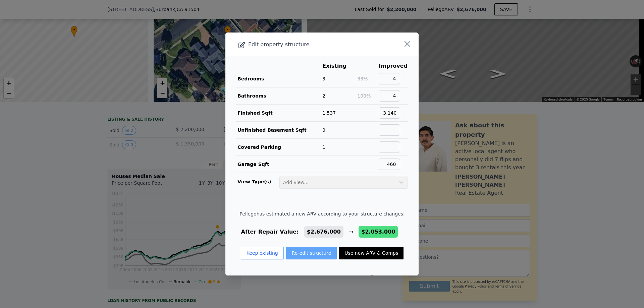 The width and height of the screenshot is (644, 308). Describe the element at coordinates (322, 214) in the screenshot. I see `span: Pellego has estimated a new ARV according to your structure changes:` at that location.